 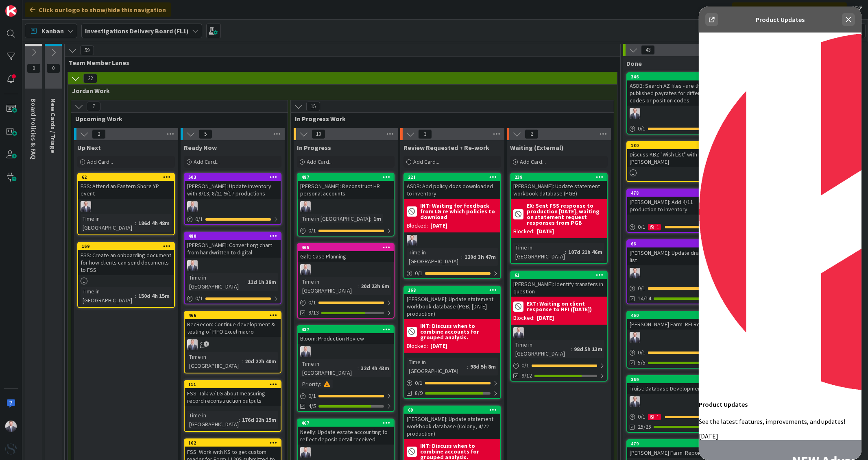 I want to click on span: 5, so click(x=206, y=134).